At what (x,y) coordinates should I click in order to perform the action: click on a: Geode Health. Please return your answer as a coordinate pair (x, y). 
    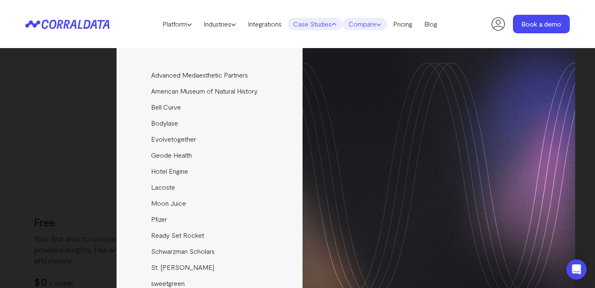
    Looking at the image, I should click on (210, 155).